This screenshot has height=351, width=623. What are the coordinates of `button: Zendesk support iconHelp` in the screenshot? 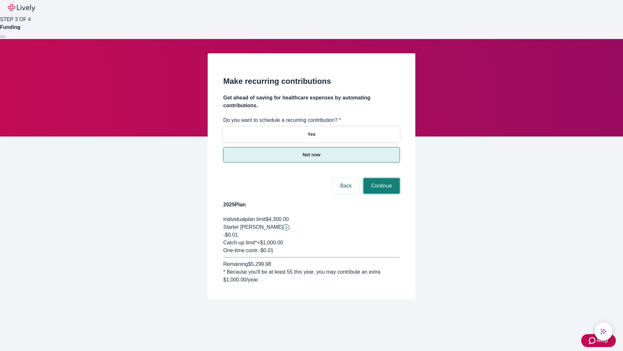 It's located at (599, 340).